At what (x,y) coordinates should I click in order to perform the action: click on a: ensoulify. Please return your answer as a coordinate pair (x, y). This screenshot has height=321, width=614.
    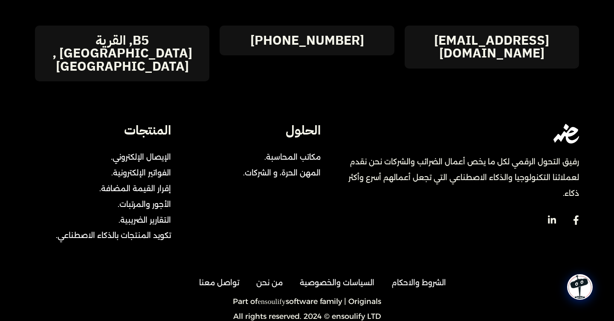
    Looking at the image, I should click on (271, 302).